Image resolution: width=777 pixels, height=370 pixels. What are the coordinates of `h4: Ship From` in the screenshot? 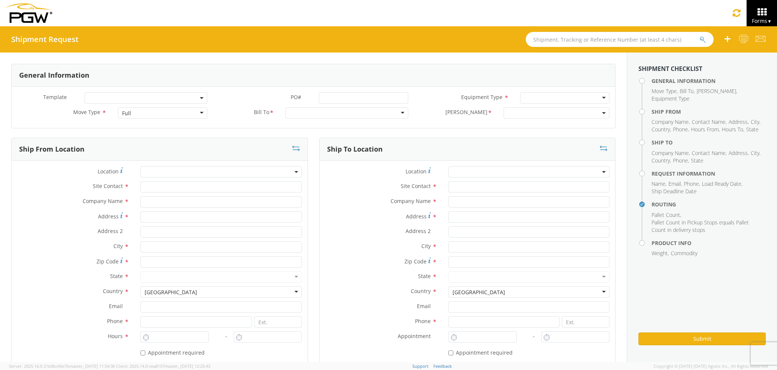 It's located at (708, 111).